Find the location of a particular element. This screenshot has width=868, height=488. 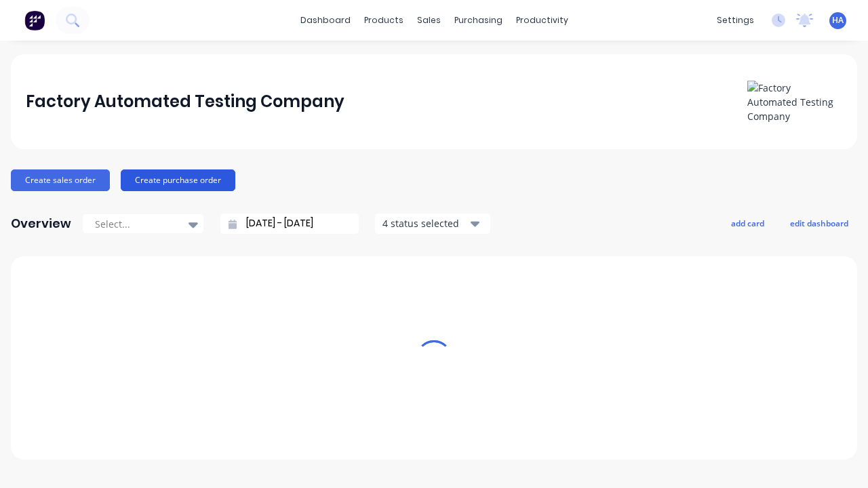

span: HA is located at coordinates (837, 20).